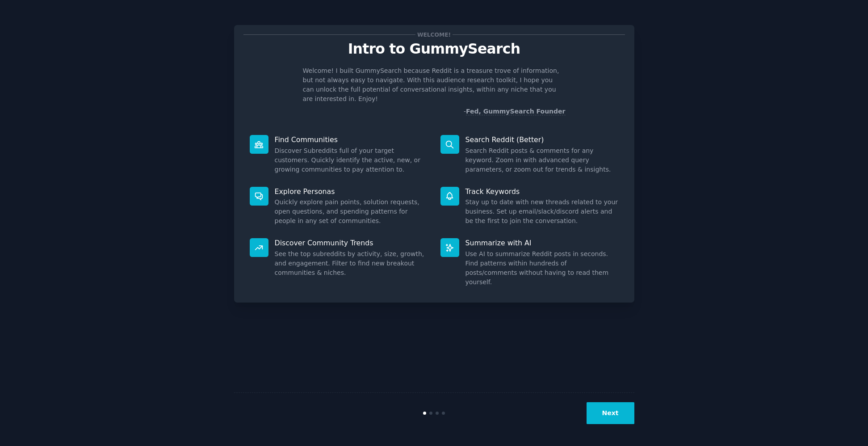 The height and width of the screenshot is (446, 868). Describe the element at coordinates (515, 111) in the screenshot. I see `a: Fed, GummySearch Founder` at that location.